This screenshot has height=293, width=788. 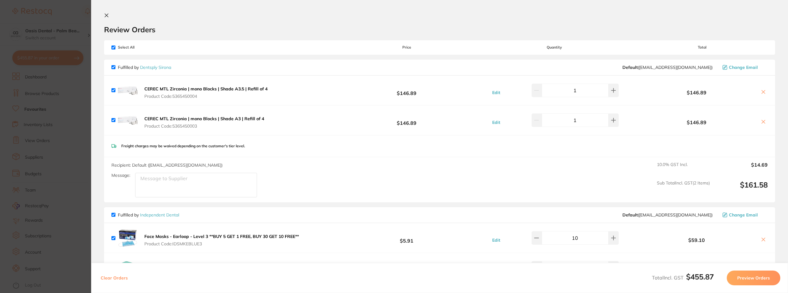 I want to click on span: 10.0 % GST Incl., so click(x=683, y=169).